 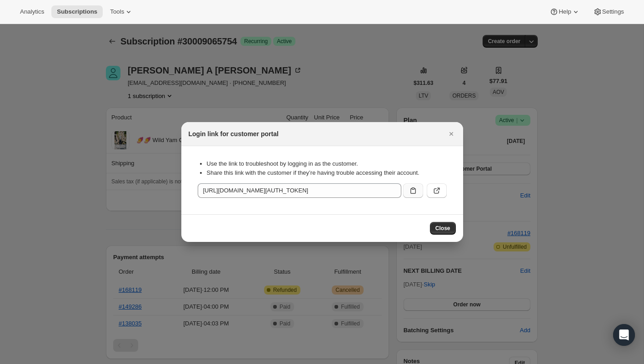 I want to click on button: Subscriptions, so click(x=77, y=11).